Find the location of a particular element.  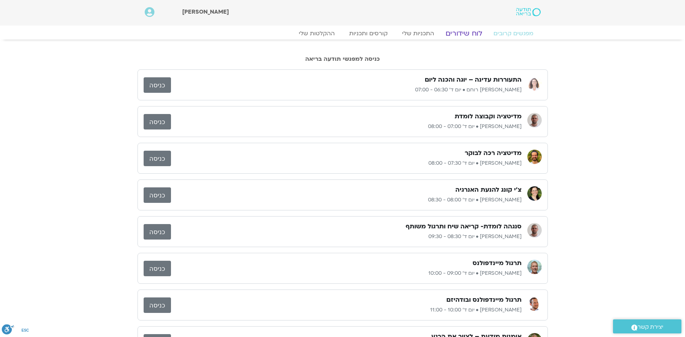

img: שגב הורוביץ is located at coordinates (534, 157).